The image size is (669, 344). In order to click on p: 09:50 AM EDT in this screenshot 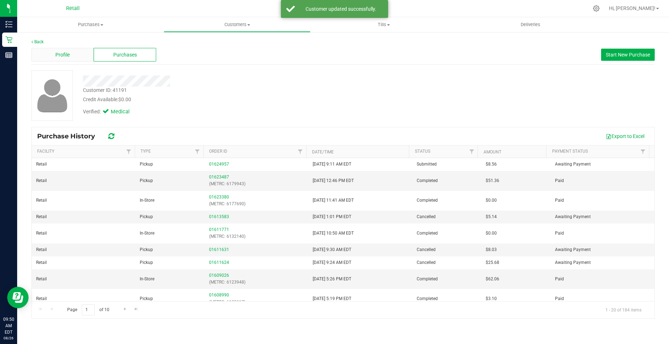, I will do `click(9, 326)`.